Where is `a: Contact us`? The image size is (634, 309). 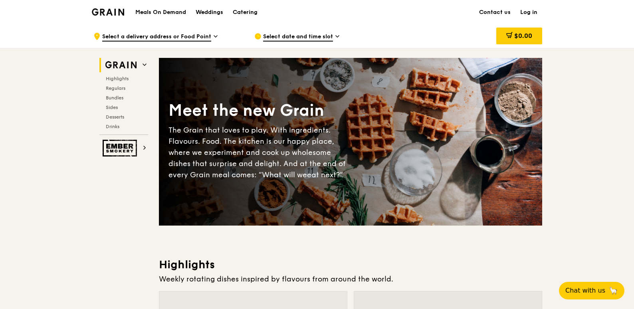
a: Contact us is located at coordinates (494, 12).